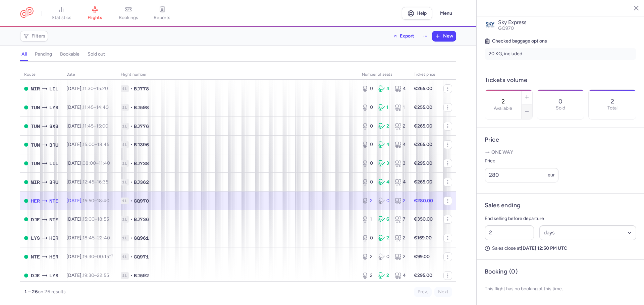 Image resolution: width=644 pixels, height=305 pixels. I want to click on p: 0, so click(560, 101).